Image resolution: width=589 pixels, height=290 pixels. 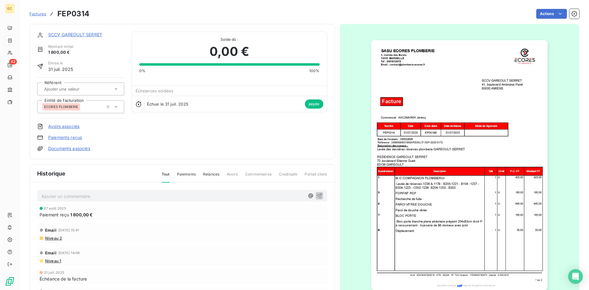 I want to click on span: Creditsafe, so click(x=288, y=177).